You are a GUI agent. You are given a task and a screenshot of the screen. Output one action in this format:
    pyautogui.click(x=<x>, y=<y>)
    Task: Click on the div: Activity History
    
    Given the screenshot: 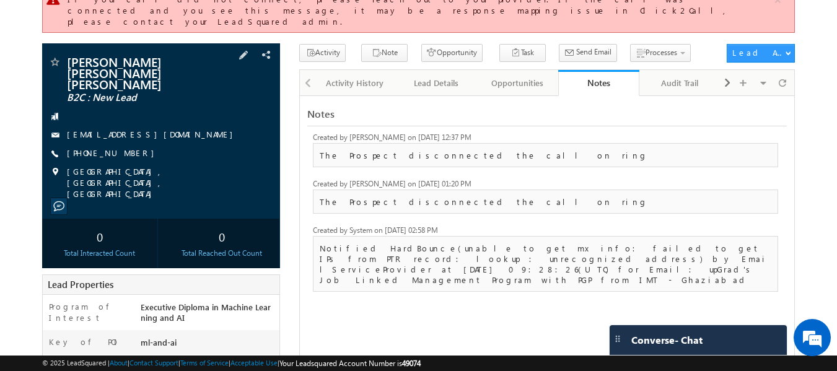 What is the action you would take?
    pyautogui.click(x=354, y=83)
    